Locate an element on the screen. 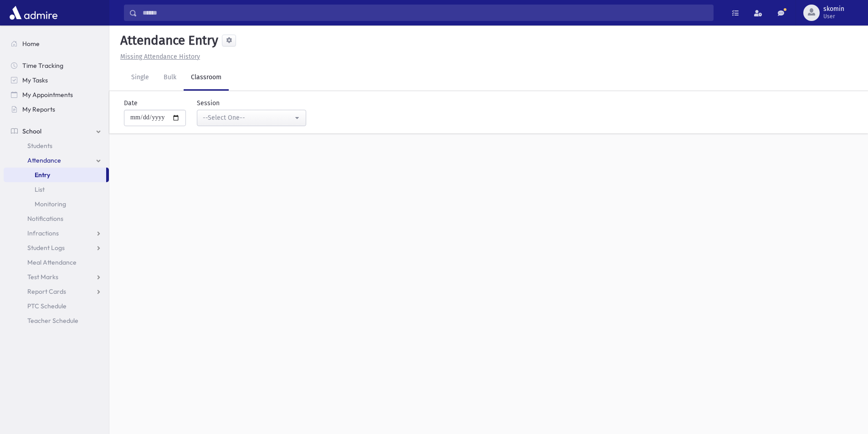  a: Notifications is located at coordinates (56, 219).